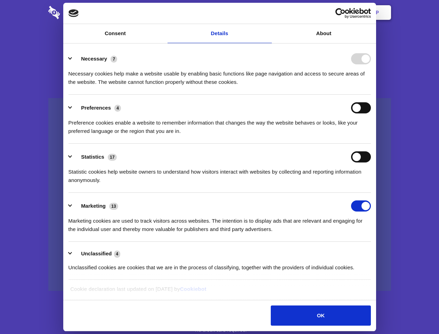 The width and height of the screenshot is (439, 334). Describe the element at coordinates (97, 108) in the screenshot. I see `button: Preferences (4)` at that location.